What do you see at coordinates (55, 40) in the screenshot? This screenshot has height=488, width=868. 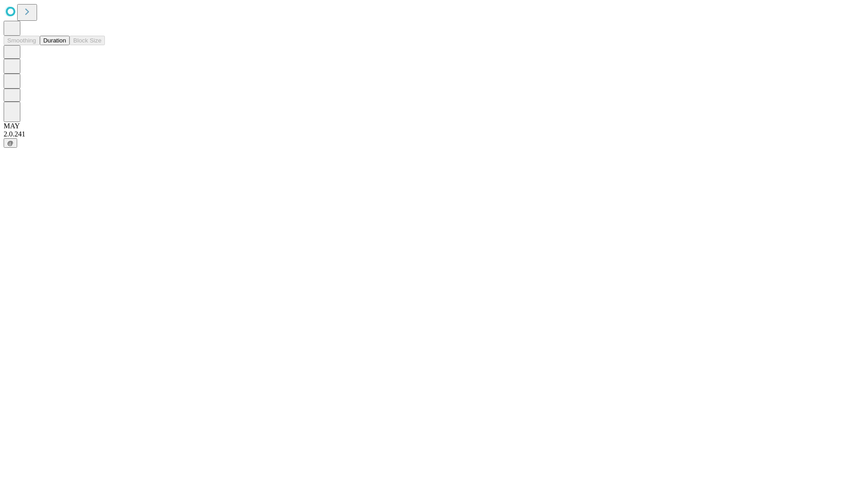 I see `button: Duration` at bounding box center [55, 40].